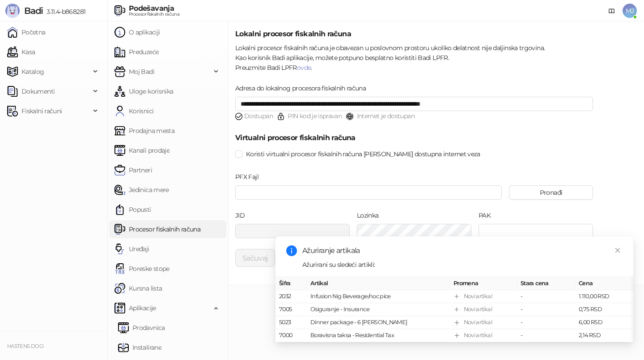 The width and height of the screenshot is (644, 360). I want to click on input: JID, so click(293, 231).